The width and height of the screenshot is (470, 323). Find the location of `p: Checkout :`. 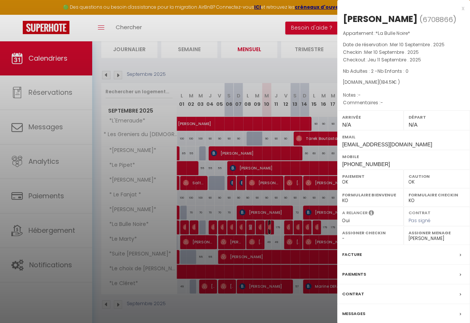

p: Checkout : is located at coordinates (404, 60).